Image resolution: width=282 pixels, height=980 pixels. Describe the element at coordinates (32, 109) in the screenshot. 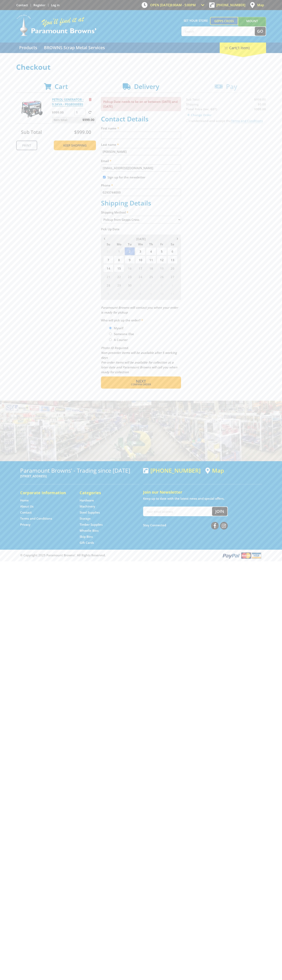

I see `img: PETROL GENERATOR - 9.5KVA - PEG8000EBS` at that location.